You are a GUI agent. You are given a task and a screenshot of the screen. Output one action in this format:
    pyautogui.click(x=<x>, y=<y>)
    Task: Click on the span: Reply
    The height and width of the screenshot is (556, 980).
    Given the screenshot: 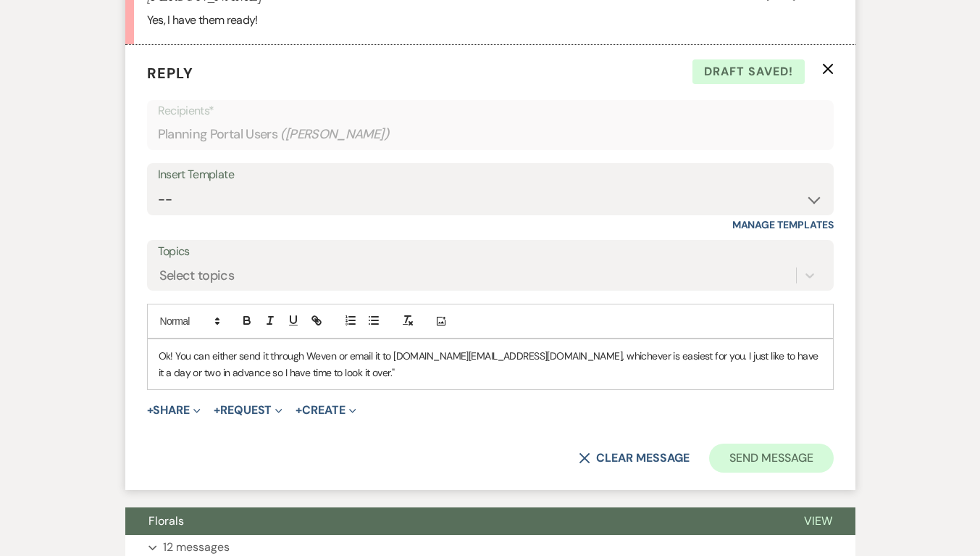 What is the action you would take?
    pyautogui.click(x=171, y=73)
    